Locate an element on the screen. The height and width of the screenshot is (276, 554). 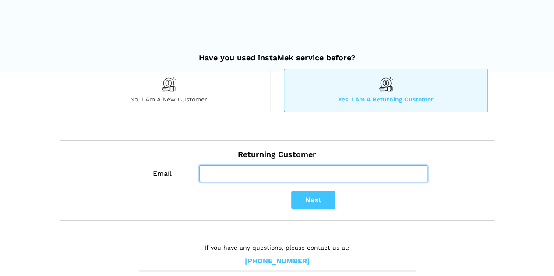
h2: Have you used instaMek service before? is located at coordinates (277, 53).